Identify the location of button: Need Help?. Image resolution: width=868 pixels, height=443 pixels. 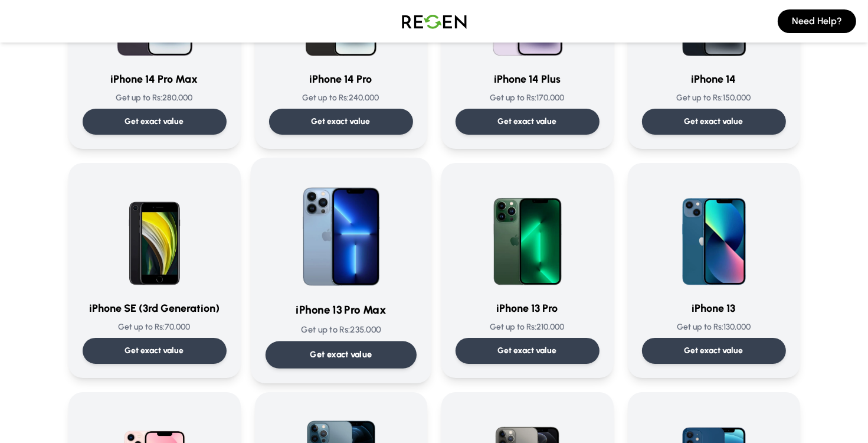
(817, 21).